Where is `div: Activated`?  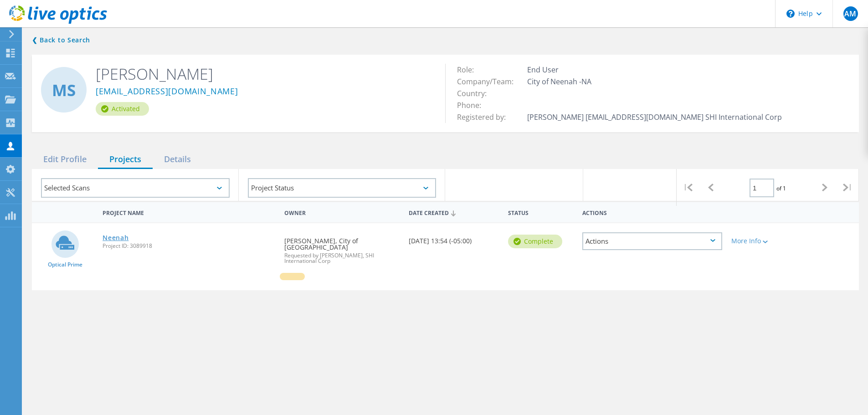 div: Activated is located at coordinates (122, 109).